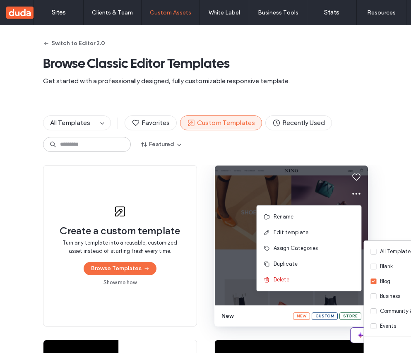 Image resolution: width=411 pixels, height=353 pixels. I want to click on span: Get started with a professionally designed, fully customizable responsive template., so click(206, 81).